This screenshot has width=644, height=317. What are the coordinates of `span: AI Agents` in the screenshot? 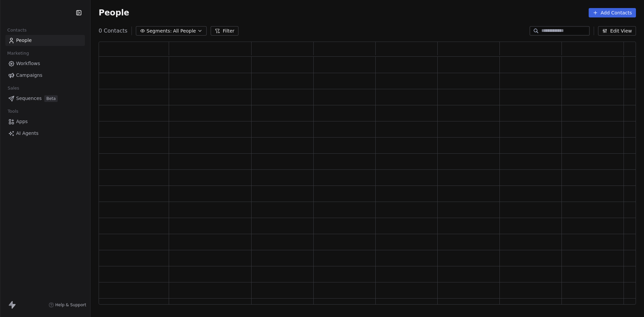 It's located at (27, 133).